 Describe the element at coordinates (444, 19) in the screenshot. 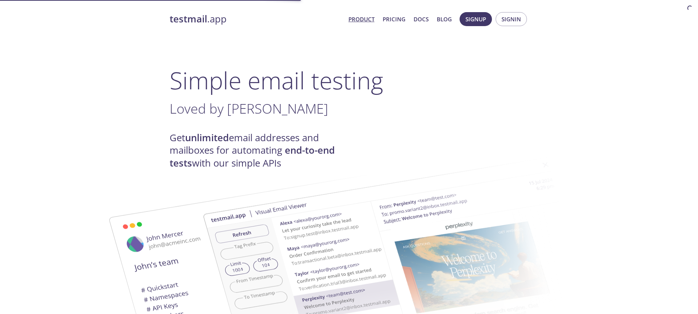

I see `a: Blog` at that location.